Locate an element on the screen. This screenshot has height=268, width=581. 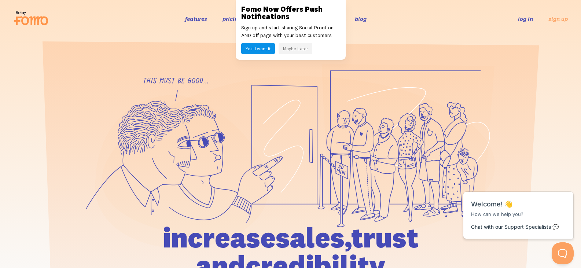
button: Maybe Later is located at coordinates (295, 48).